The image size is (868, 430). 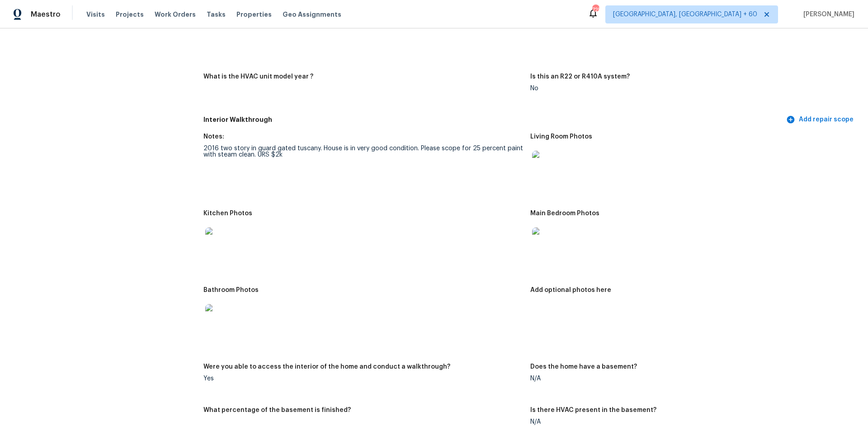 What do you see at coordinates (580, 77) in the screenshot?
I see `h5: Is this an R22 or R410A system?` at bounding box center [580, 77].